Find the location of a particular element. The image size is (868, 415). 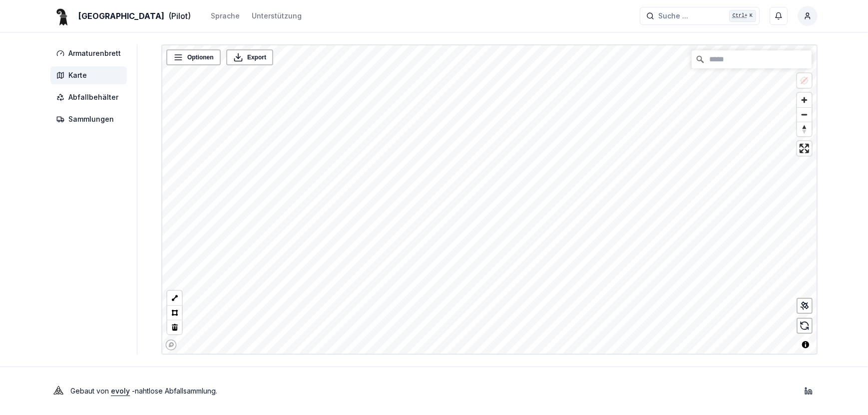

img: Basel Logo is located at coordinates (62, 16).